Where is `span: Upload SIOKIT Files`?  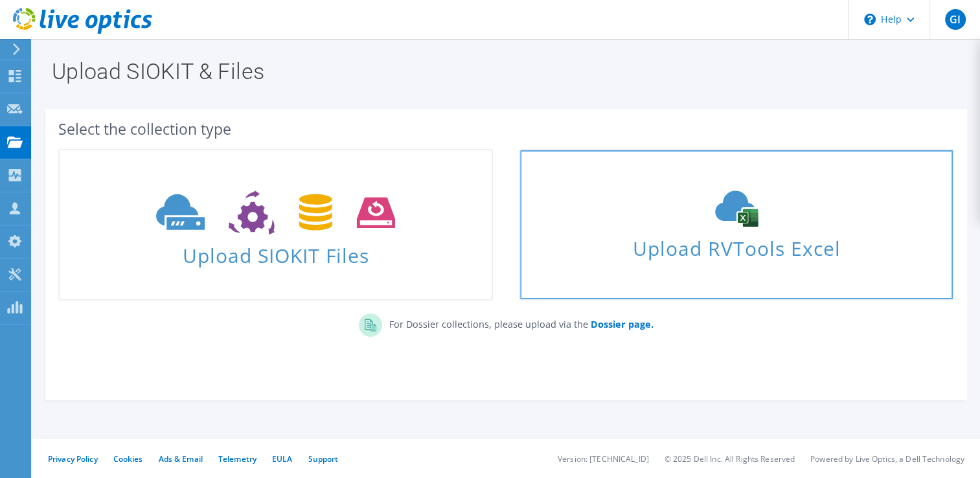
span: Upload SIOKIT Files is located at coordinates (275, 251).